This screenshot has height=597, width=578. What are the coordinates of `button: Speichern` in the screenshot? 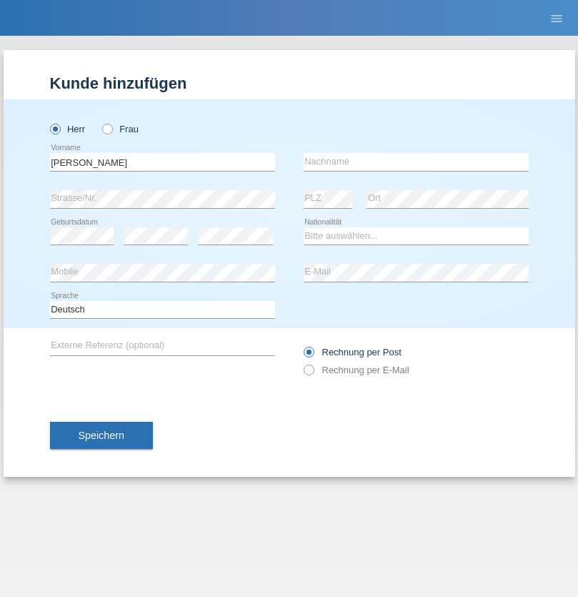 It's located at (102, 435).